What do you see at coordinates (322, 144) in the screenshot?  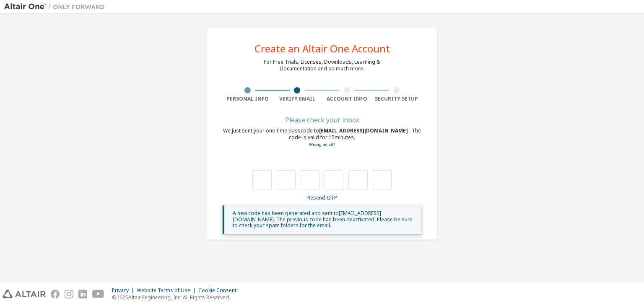 I see `a: Go back to the registration form` at bounding box center [322, 144].